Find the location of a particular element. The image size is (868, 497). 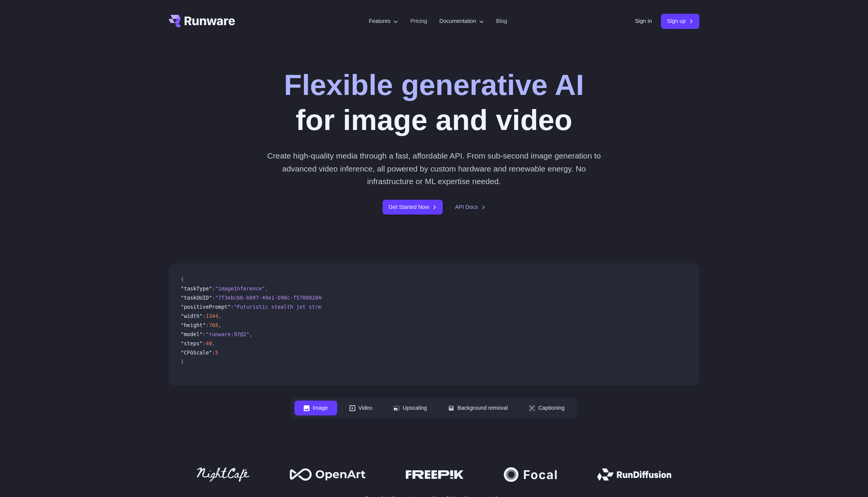

button: Image is located at coordinates (316, 408).